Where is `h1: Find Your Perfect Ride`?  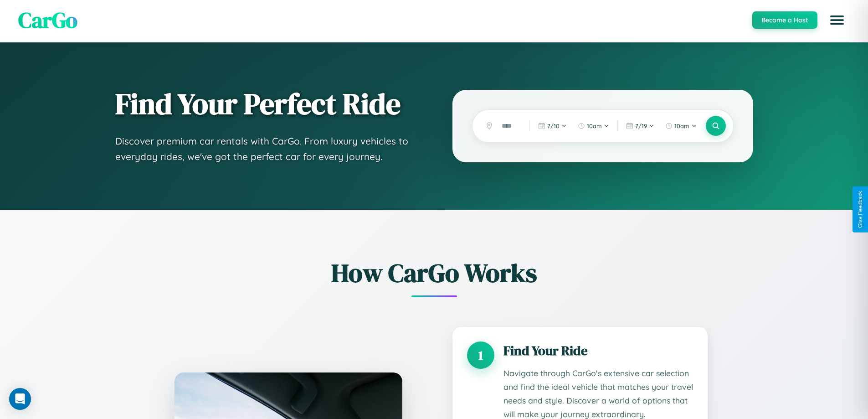 h1: Find Your Perfect Ride is located at coordinates (266, 104).